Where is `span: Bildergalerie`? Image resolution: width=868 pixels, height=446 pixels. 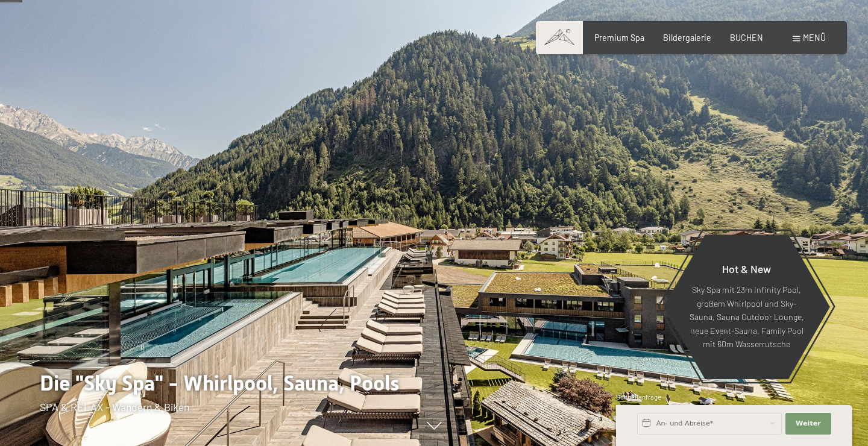
span: Bildergalerie is located at coordinates (687, 38).